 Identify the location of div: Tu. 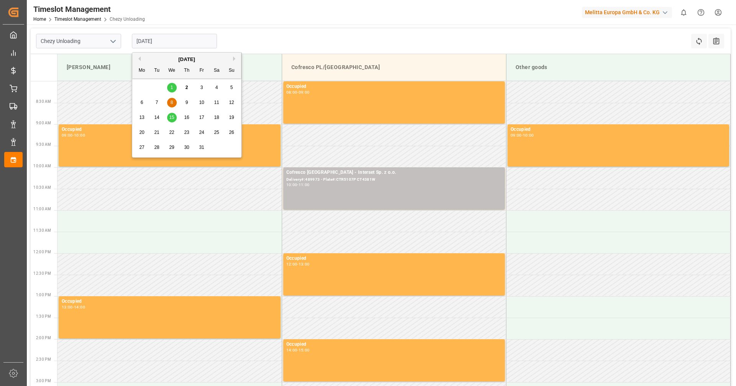
(157, 71).